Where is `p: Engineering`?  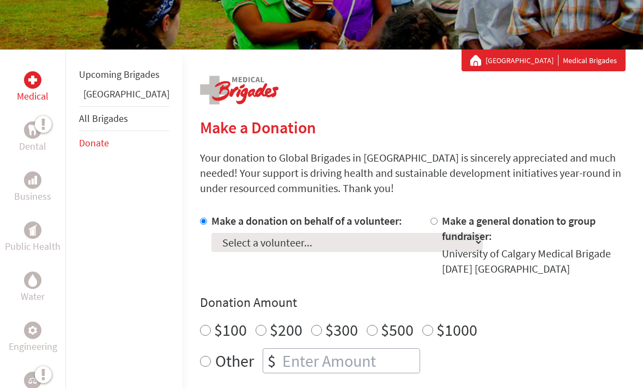 p: Engineering is located at coordinates (33, 347).